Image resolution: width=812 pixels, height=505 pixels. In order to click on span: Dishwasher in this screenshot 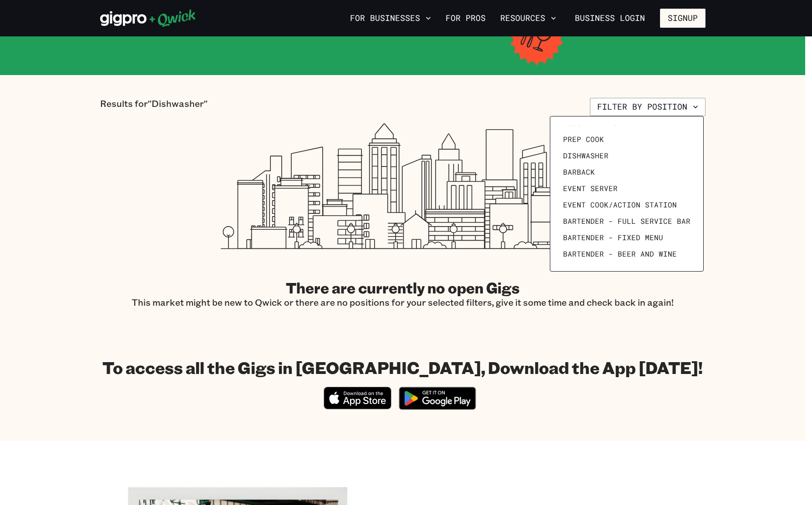, I will do `click(586, 156)`.